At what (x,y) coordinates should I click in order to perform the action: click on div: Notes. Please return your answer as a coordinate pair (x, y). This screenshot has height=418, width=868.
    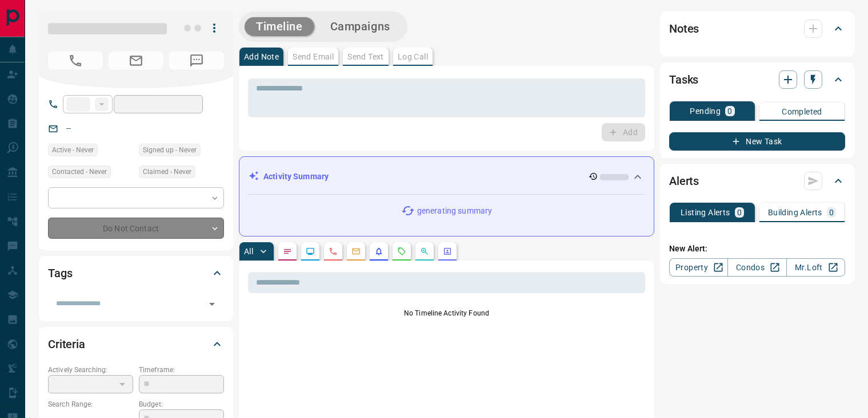
    Looking at the image, I should click on (757, 28).